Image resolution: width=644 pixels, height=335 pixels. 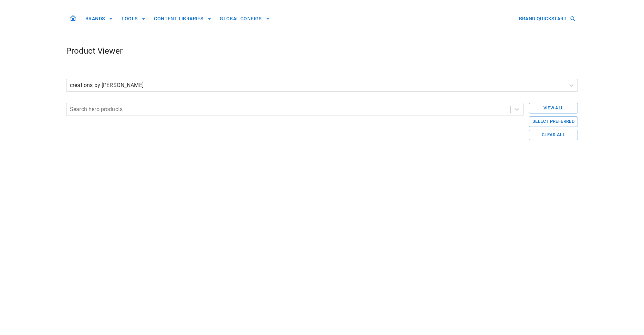 What do you see at coordinates (553, 121) in the screenshot?
I see `button: Select Preferred` at bounding box center [553, 121].